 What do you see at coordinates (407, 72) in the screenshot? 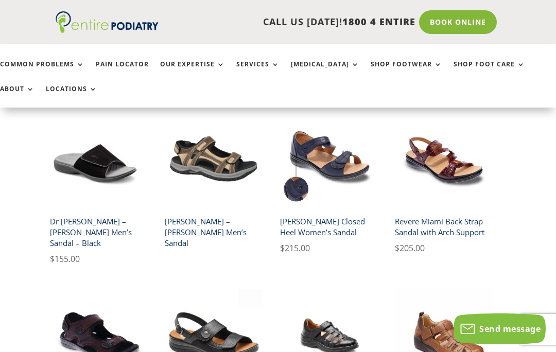
I see `a: Shop Footwear` at bounding box center [407, 72].